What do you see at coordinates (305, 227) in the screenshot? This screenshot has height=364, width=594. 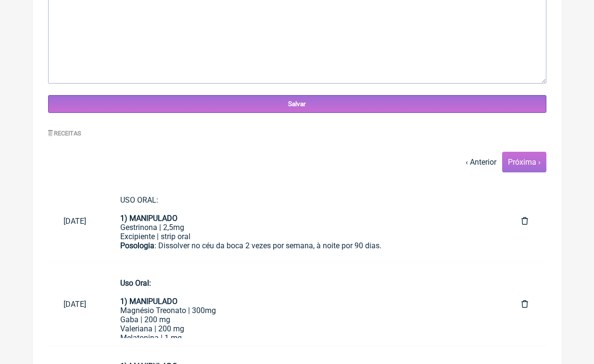 I see `div: Gestrinona | 2,5mg` at bounding box center [305, 227].